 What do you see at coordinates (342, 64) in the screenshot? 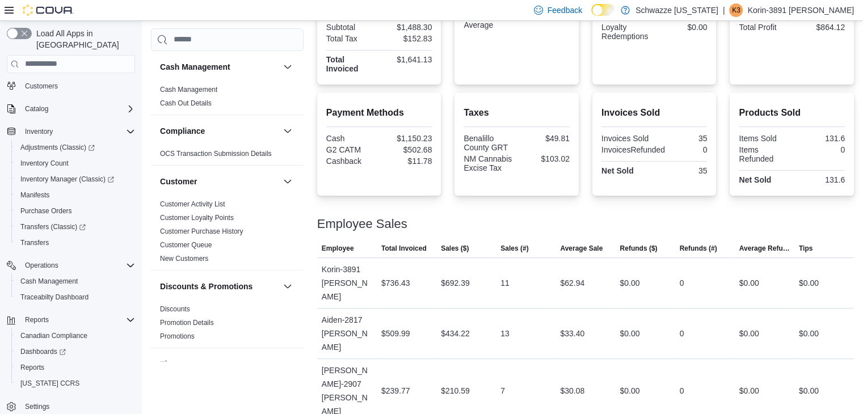
I see `strong: Total Invoiced` at bounding box center [342, 64].